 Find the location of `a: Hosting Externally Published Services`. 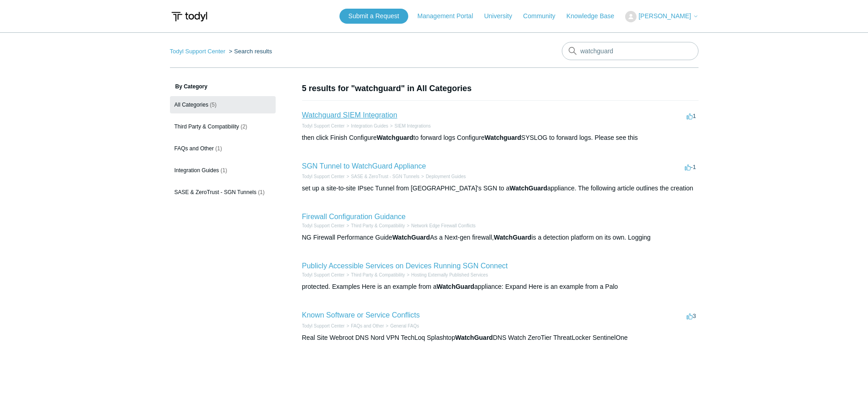

a: Hosting Externally Published Services is located at coordinates (450, 275).